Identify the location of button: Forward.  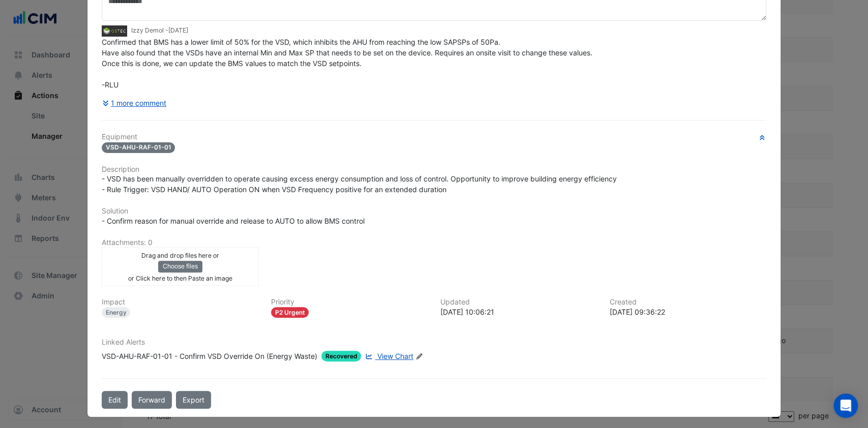
(152, 399).